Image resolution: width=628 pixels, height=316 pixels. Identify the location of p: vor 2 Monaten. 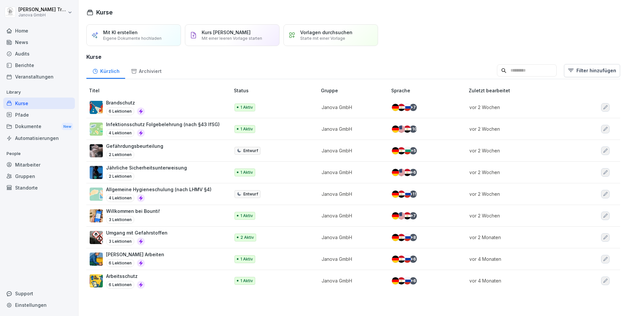
(521, 237).